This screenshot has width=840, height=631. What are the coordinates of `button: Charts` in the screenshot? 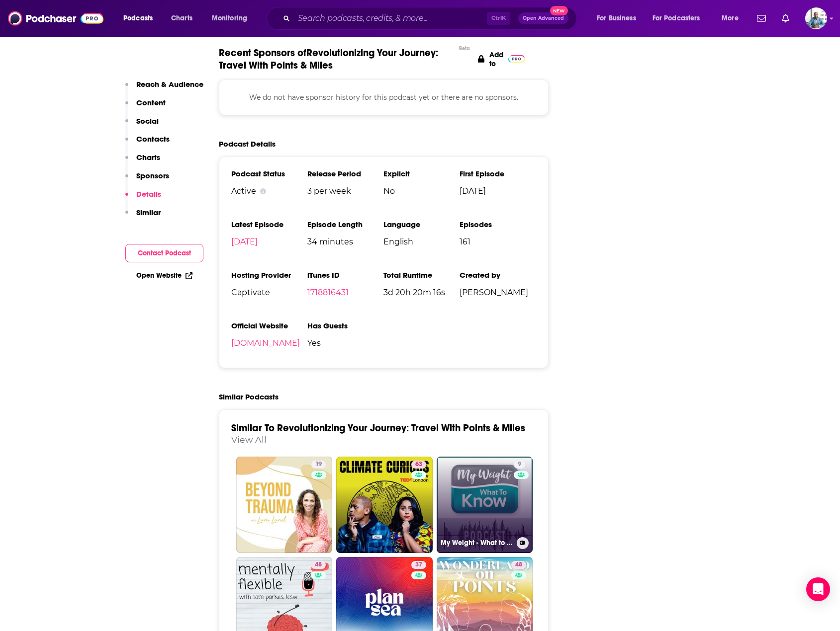 It's located at (143, 162).